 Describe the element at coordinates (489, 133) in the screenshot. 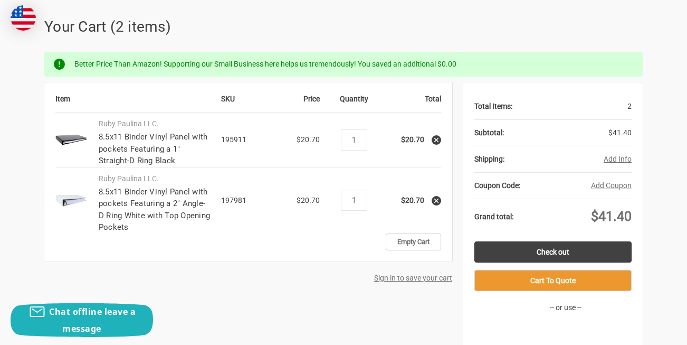

I see `strong: Subtotal:` at that location.